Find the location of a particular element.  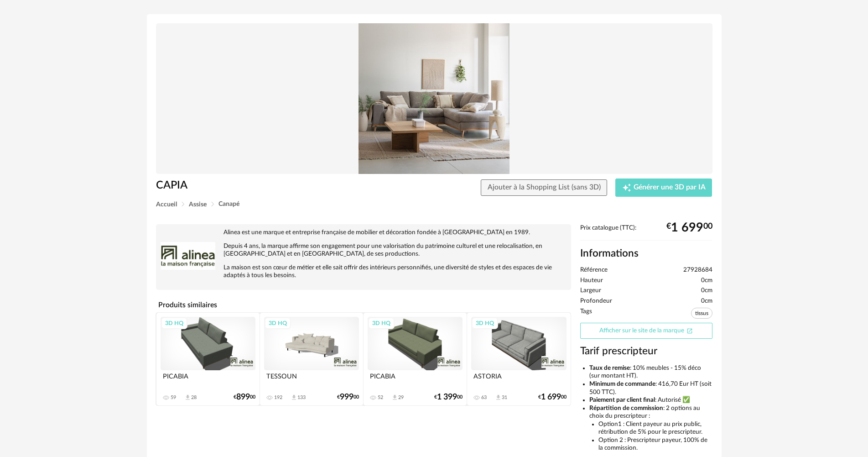

img: Product pack shot is located at coordinates (434, 99).